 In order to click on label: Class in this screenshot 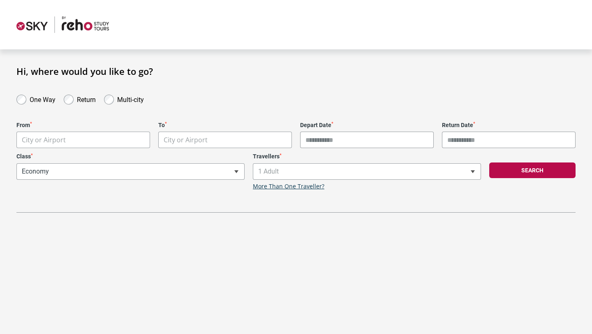, I will do `click(130, 156)`.